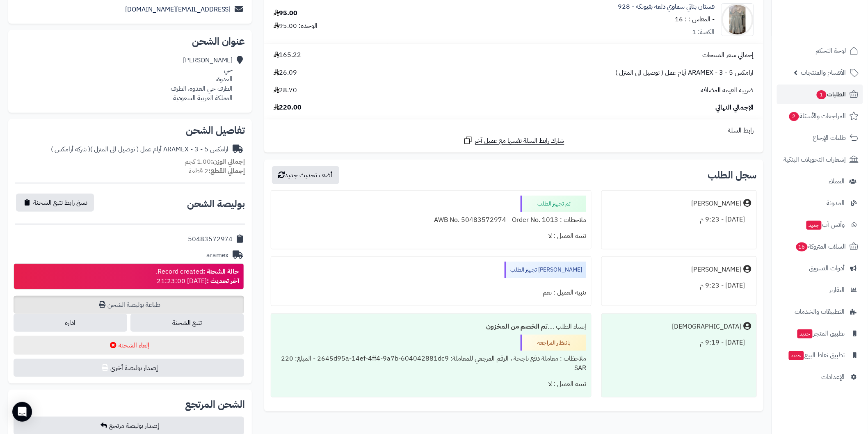 This screenshot has width=868, height=434. What do you see at coordinates (517, 327) in the screenshot?
I see `b: تم الخصم من المخزون` at bounding box center [517, 327].